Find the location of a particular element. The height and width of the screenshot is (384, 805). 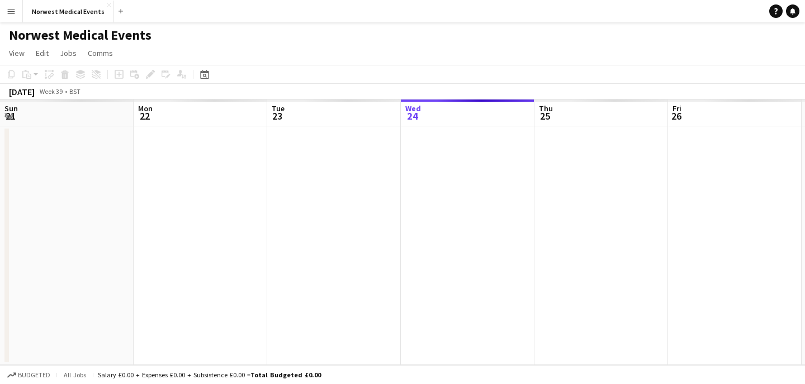

a: View is located at coordinates (17, 53).